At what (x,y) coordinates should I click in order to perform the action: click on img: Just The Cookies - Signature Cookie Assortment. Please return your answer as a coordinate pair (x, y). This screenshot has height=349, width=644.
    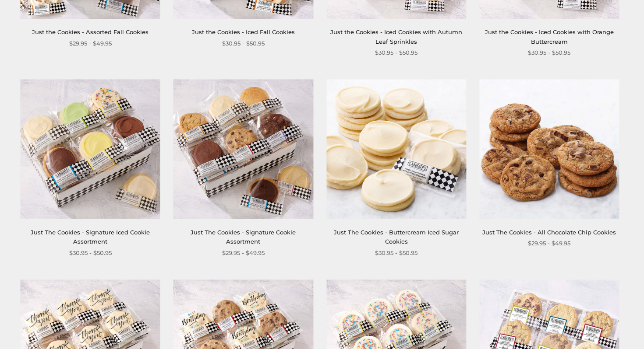
    Looking at the image, I should click on (243, 149).